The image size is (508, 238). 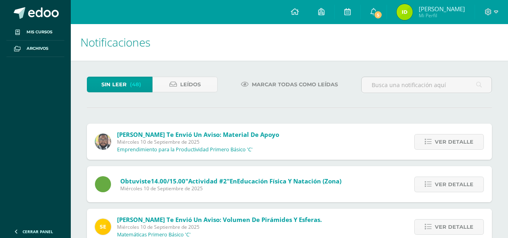 What do you see at coordinates (231, 181) in the screenshot?
I see `span: Obtuviste en` at bounding box center [231, 181].